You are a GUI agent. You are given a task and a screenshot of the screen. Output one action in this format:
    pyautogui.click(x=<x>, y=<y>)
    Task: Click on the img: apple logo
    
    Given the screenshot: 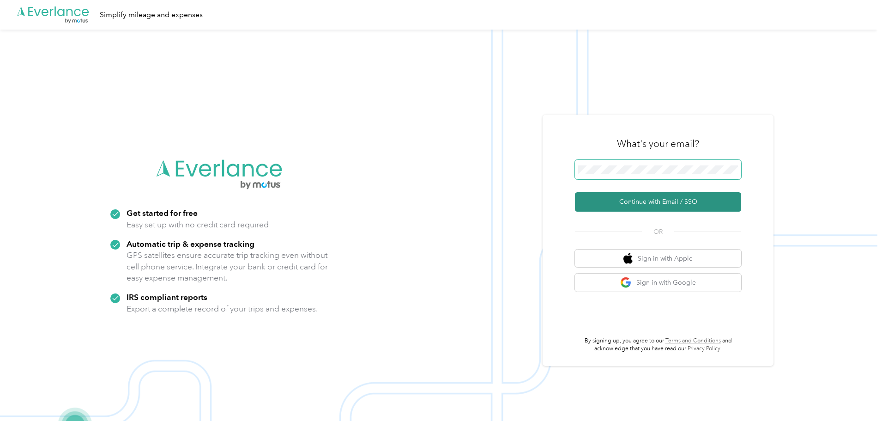 What is the action you would take?
    pyautogui.click(x=628, y=258)
    